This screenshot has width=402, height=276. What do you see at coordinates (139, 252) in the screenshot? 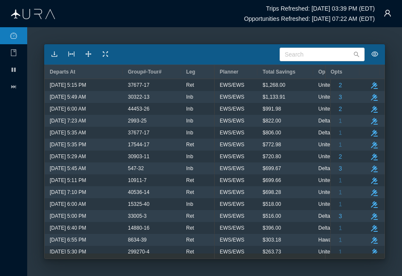
I see `span: 299270-4` at bounding box center [139, 252].